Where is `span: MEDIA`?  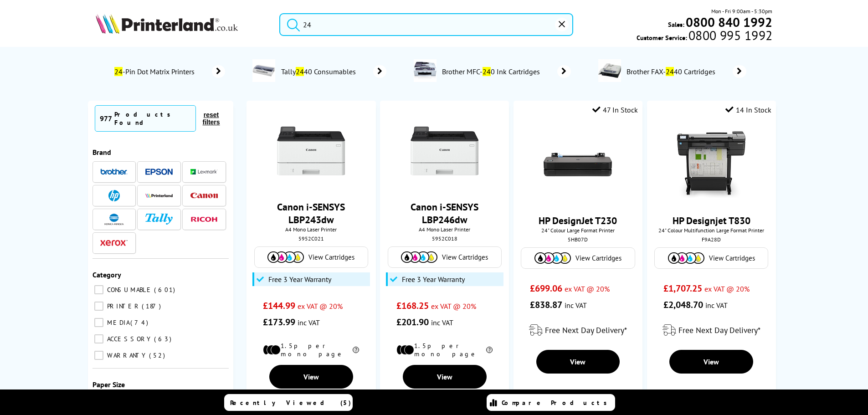 span: MEDIA is located at coordinates (117, 322).